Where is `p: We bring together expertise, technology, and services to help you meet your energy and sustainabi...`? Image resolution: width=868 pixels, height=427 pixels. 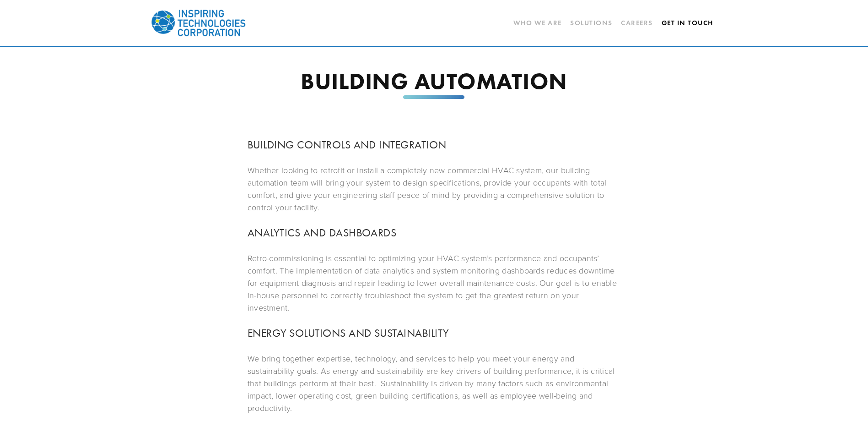
p: We bring together expertise, technology, and services to help you meet your energy and sustainabi... is located at coordinates (434, 383).